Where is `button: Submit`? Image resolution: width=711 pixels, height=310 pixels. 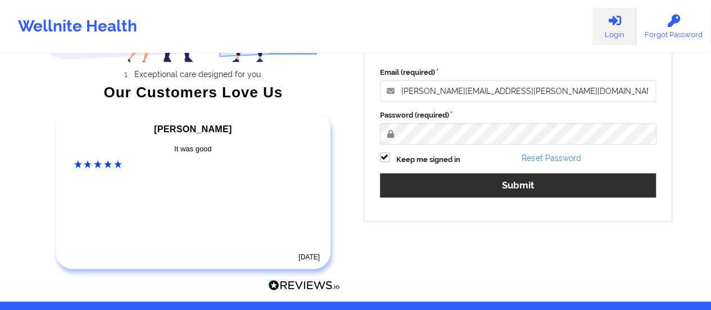 button: Submit is located at coordinates (518, 185).